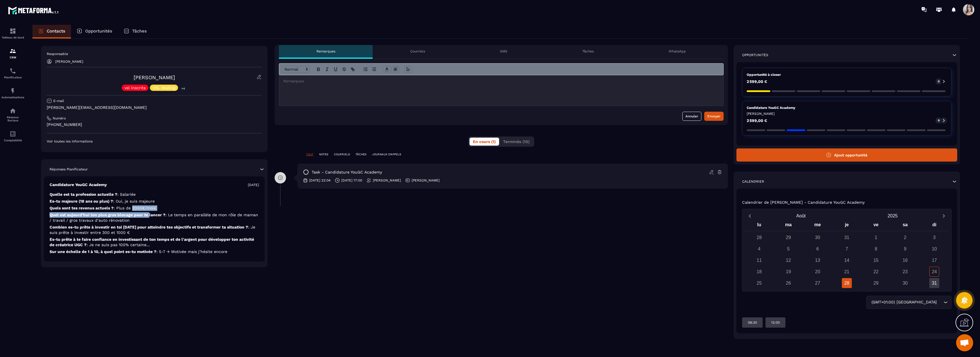 Image resolution: width=980 pixels, height=357 pixels. Describe the element at coordinates (944, 215) in the screenshot. I see `button: Next month` at that location.